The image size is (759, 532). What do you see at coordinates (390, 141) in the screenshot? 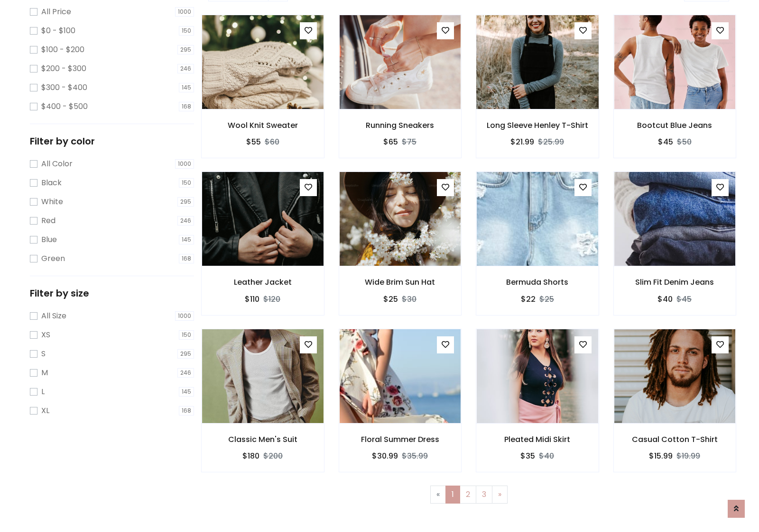
I see `h6: $65` at bounding box center [390, 141].